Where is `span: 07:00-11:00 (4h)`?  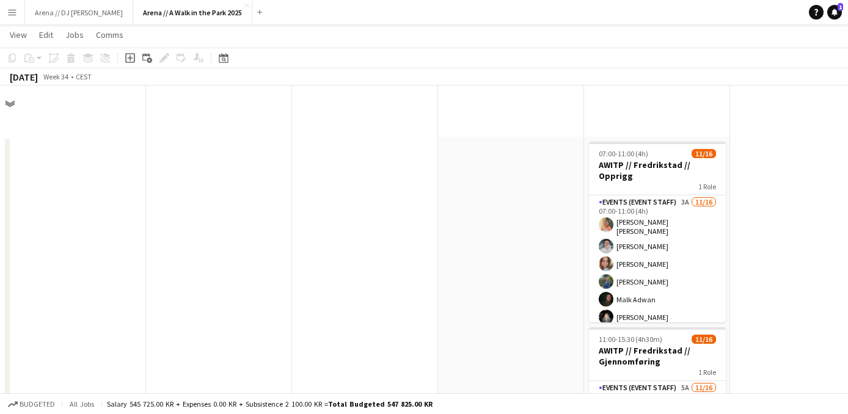
span: 07:00-11:00 (4h) is located at coordinates (623, 153).